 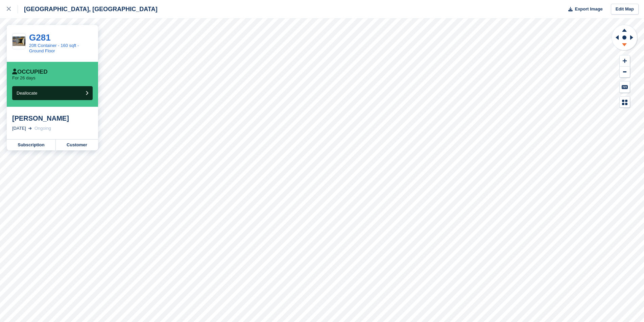 I want to click on button: Zoom In, so click(x=624, y=61).